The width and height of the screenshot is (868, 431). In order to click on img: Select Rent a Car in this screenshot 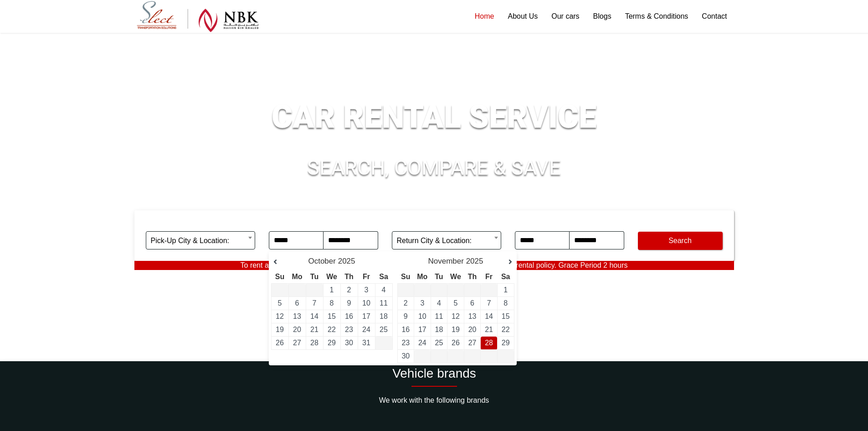, I will do `click(197, 16)`.